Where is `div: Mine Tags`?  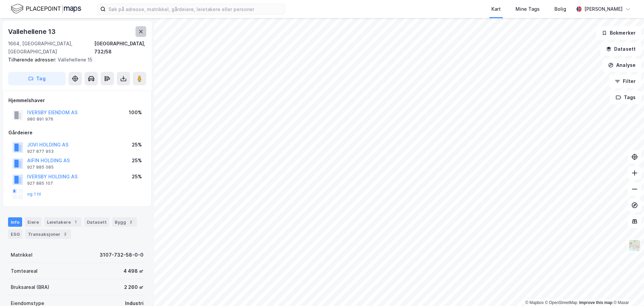
div: Mine Tags is located at coordinates (528, 9).